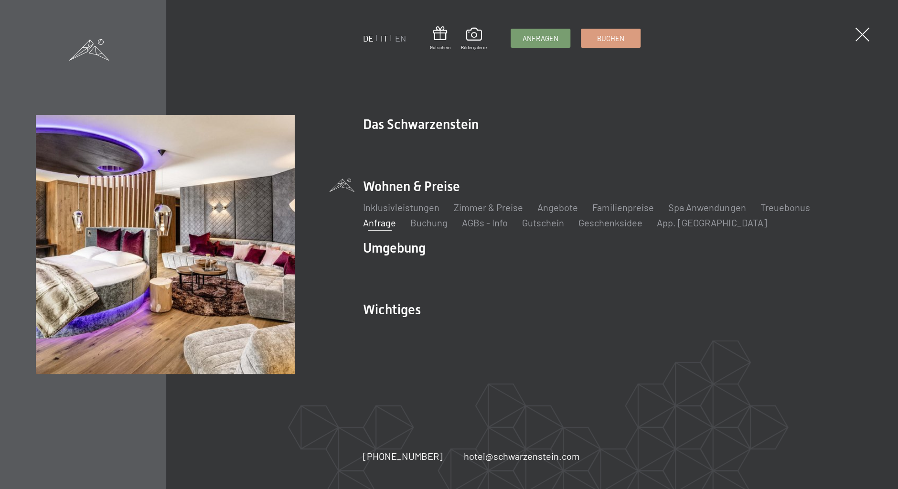 This screenshot has height=489, width=898. What do you see at coordinates (368, 38) in the screenshot?
I see `a: DE` at bounding box center [368, 38].